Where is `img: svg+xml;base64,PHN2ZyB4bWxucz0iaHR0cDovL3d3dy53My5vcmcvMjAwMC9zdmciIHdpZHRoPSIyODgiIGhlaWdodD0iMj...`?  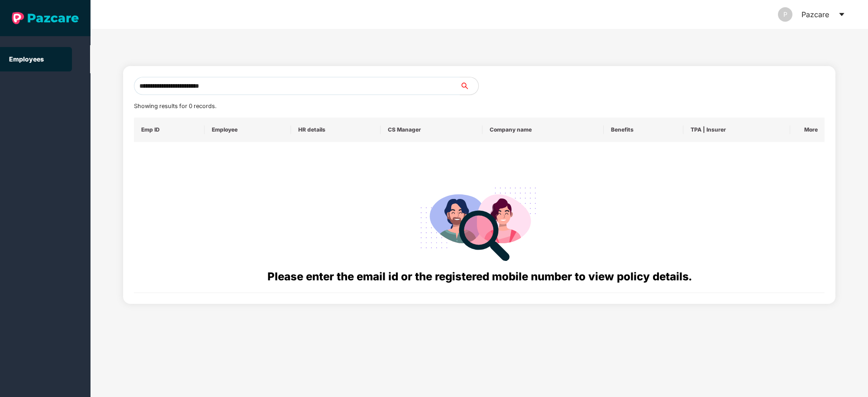
img: svg+xml;base64,PHN2ZyB4bWxucz0iaHR0cDovL3d3dy53My5vcmcvMjAwMC9zdmciIHdpZHRoPSIyODgiIGhlaWdodD0iMj... is located at coordinates (479, 222).